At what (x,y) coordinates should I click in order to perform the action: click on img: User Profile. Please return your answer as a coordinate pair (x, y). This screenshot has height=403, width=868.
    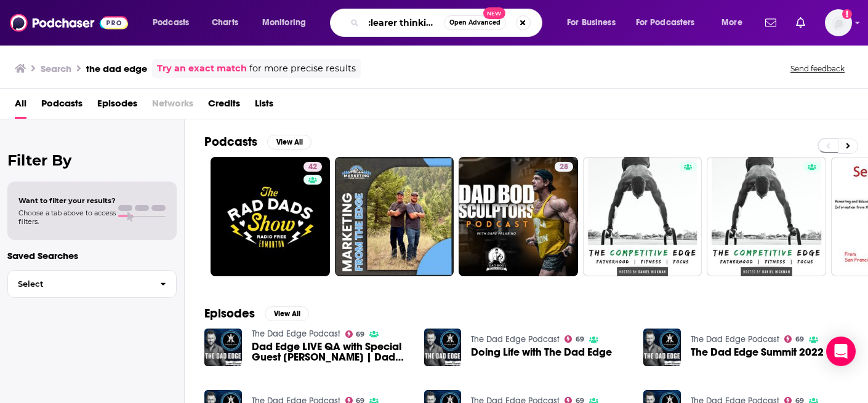
    Looking at the image, I should click on (838, 22).